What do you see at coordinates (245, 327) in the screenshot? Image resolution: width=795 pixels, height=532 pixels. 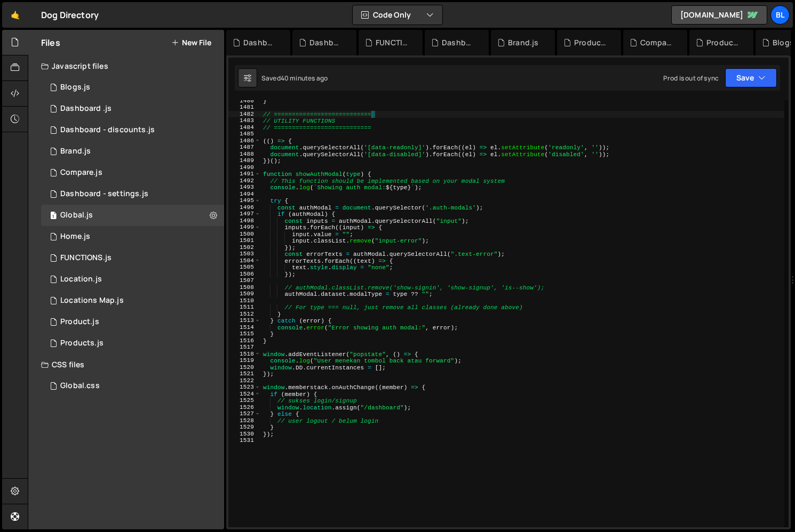 I see `div: 1514` at bounding box center [245, 327].